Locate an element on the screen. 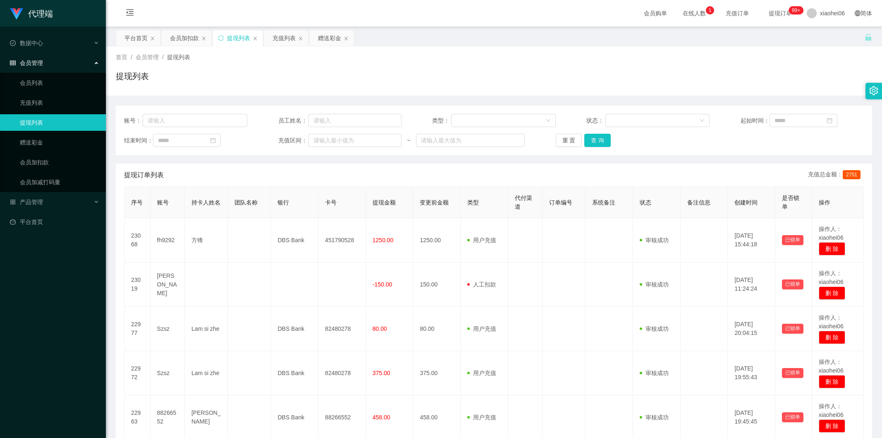  i: 图标: appstore-o is located at coordinates (13, 202).